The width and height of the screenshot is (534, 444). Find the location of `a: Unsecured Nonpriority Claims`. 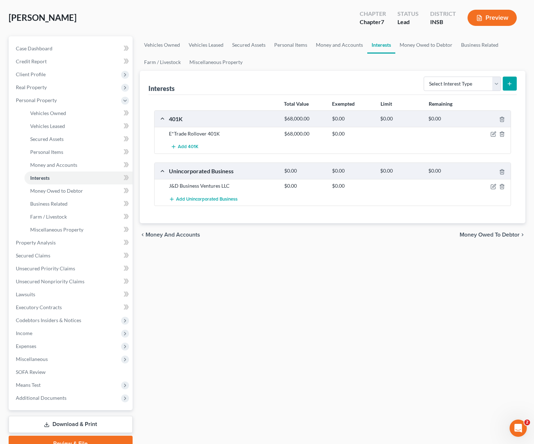

a: Unsecured Nonpriority Claims is located at coordinates (71, 281).